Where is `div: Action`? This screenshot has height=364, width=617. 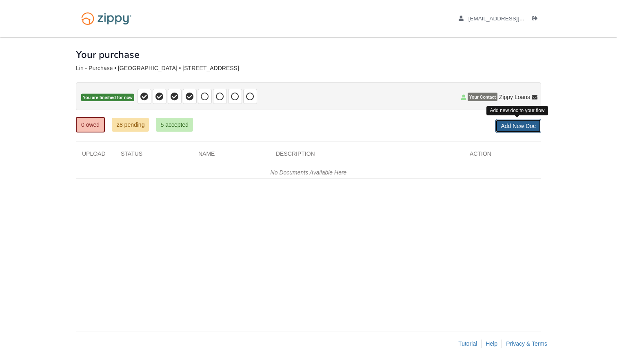
div: Action is located at coordinates (502, 156).